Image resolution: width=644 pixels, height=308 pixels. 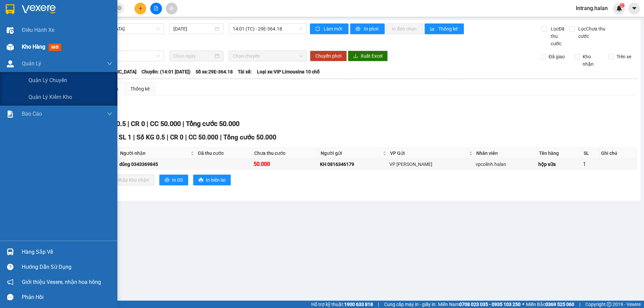 I want to click on span: Lọc Đã thu cước, so click(x=558, y=36).